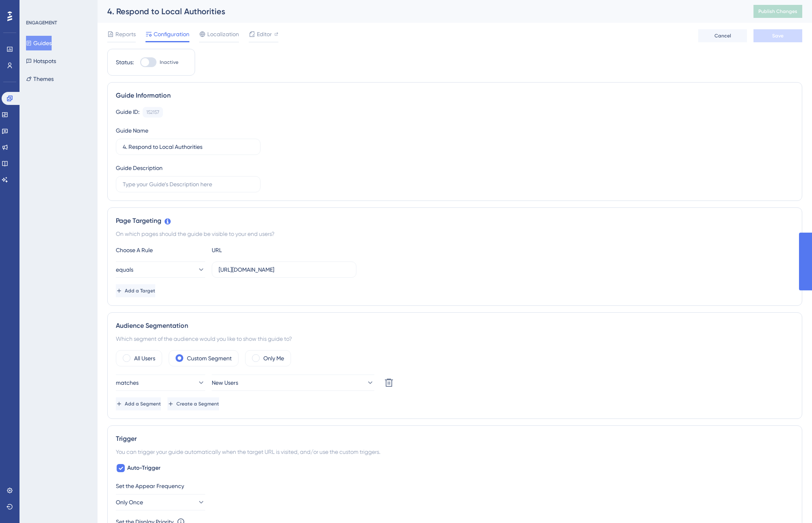 Image resolution: width=812 pixels, height=523 pixels. What do you see at coordinates (135, 291) in the screenshot?
I see `button: Add a Target` at bounding box center [135, 291].